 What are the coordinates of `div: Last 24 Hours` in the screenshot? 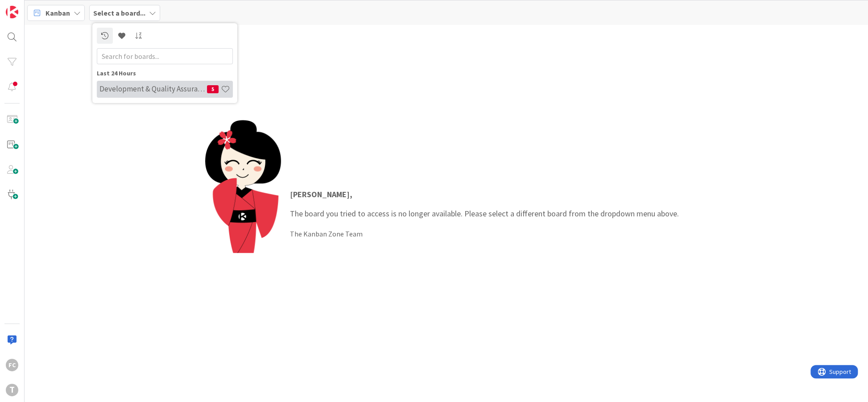 It's located at (164, 73).